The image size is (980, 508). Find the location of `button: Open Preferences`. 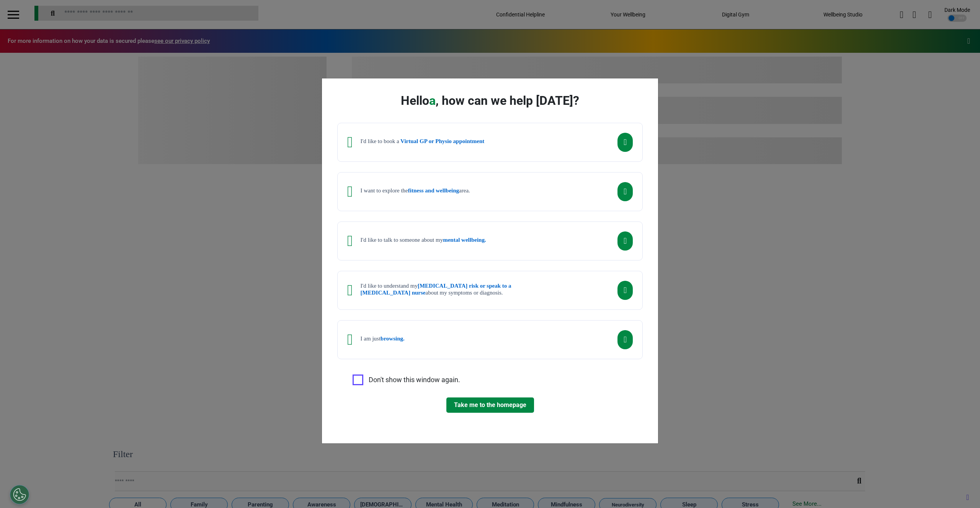

button: Open Preferences is located at coordinates (20, 494).